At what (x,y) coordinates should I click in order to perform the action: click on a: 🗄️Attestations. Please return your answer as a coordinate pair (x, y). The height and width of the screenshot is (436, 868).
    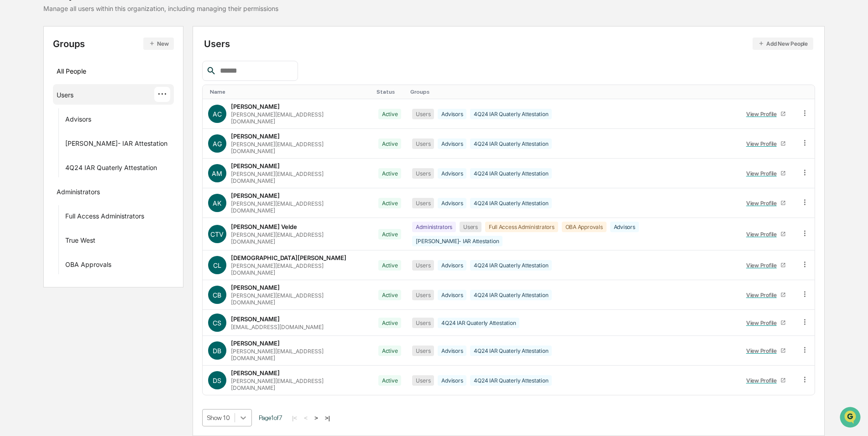
    Looking at the image, I should click on (89, 120).